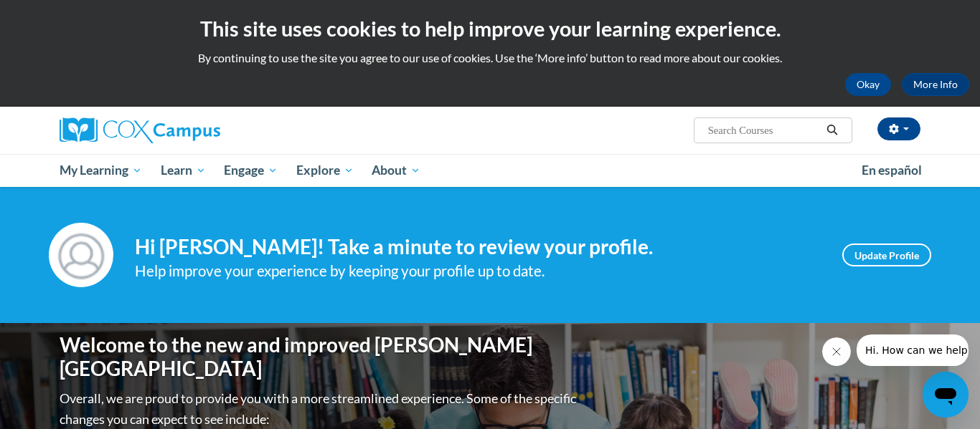  I want to click on a: Cox Campus, so click(196, 131).